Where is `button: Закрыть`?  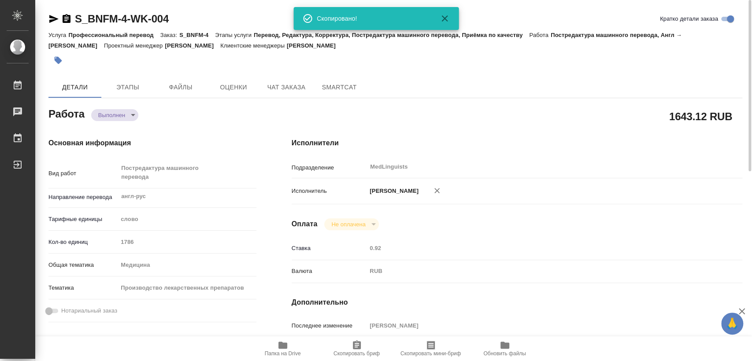 button: Закрыть is located at coordinates (444, 18).